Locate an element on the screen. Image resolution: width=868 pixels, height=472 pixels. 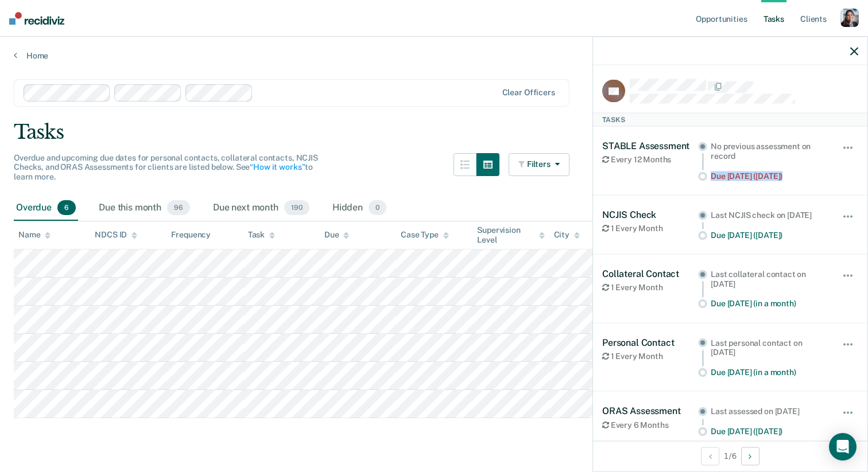
a: Home is located at coordinates (434, 56).